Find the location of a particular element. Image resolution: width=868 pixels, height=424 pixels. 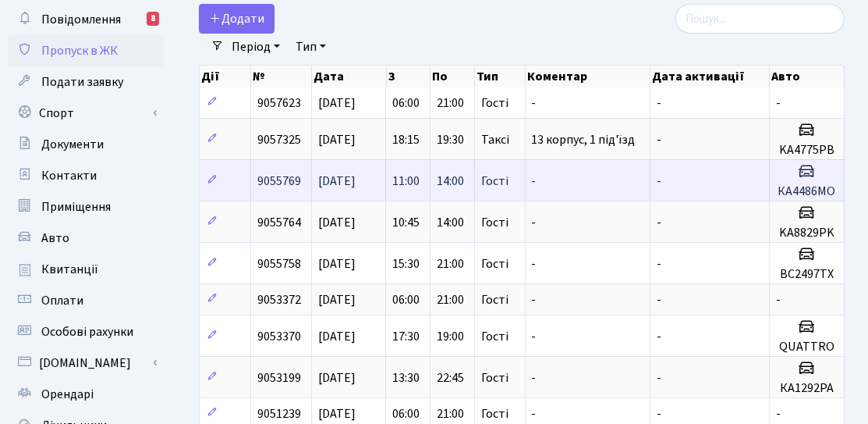

a: Авто is located at coordinates (85, 238).